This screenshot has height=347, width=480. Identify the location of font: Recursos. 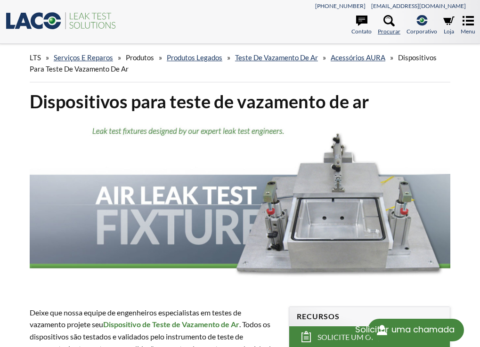
(318, 316).